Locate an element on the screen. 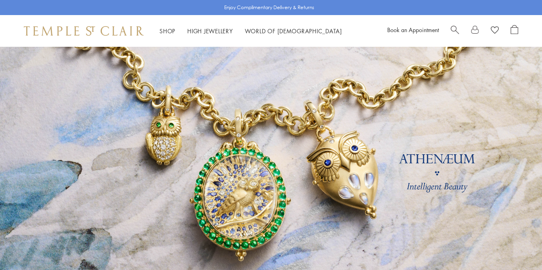 The image size is (542, 270). nav: Main navigation is located at coordinates (251, 31).